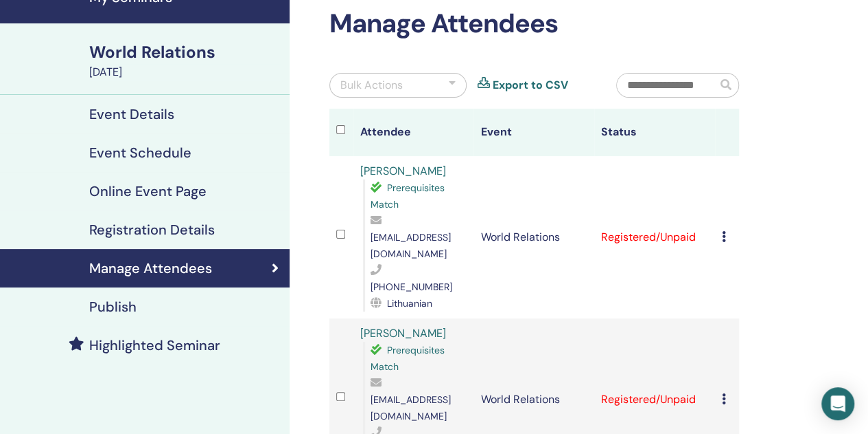 This screenshot has height=434, width=868. What do you see at coordinates (112, 307) in the screenshot?
I see `h4: Publish` at bounding box center [112, 307].